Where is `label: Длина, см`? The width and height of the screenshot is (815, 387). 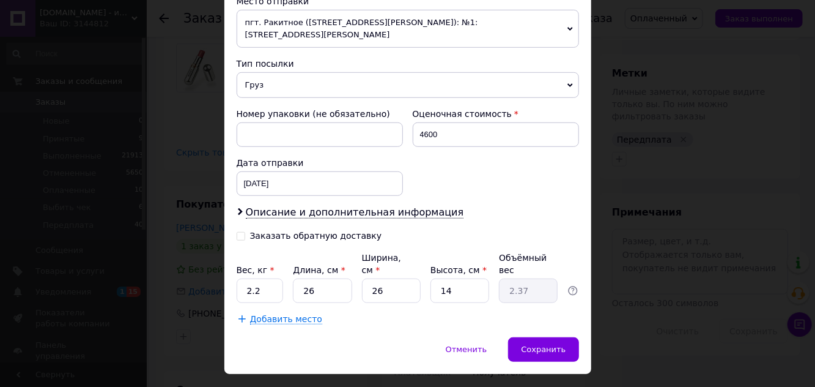 label: Длина, см is located at coordinates (319, 270).